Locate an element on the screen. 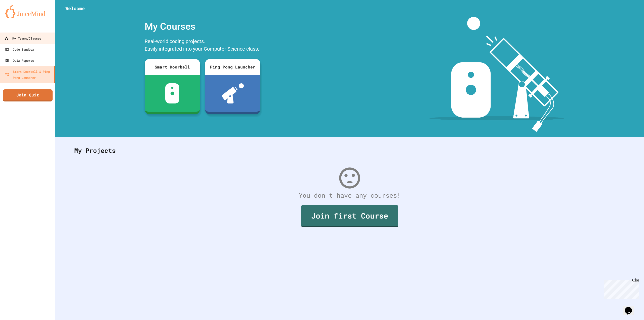  div: My Projects is located at coordinates (350, 150).